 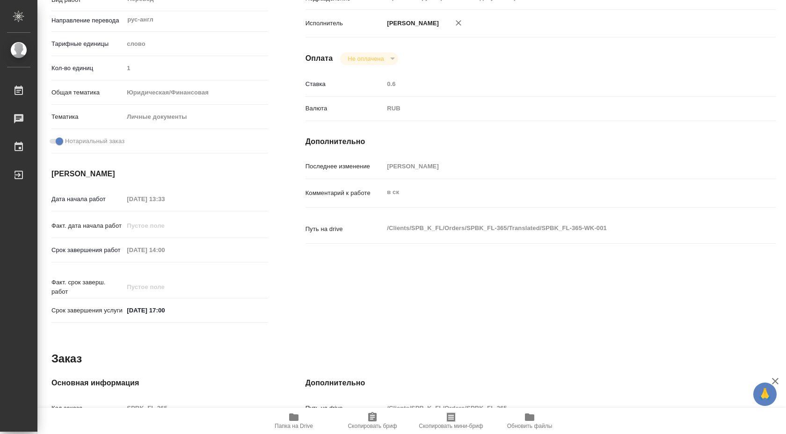 What do you see at coordinates (88, 44) in the screenshot?
I see `p: Тарифные единицы` at bounding box center [88, 44].